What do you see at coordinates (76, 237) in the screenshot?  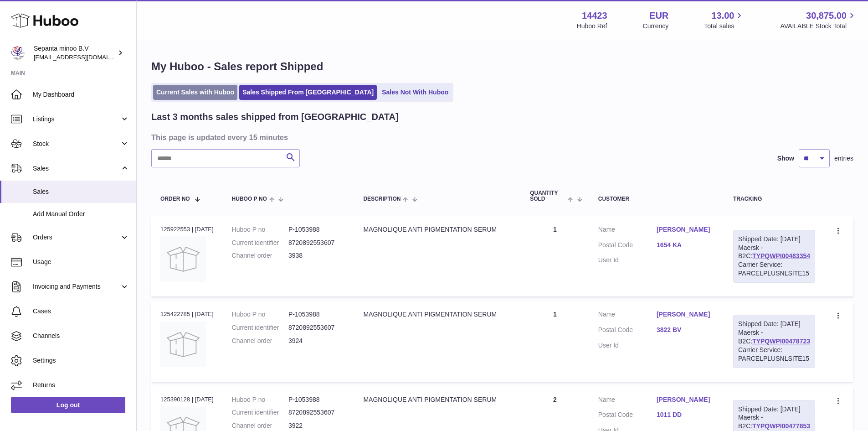 I see `span: Orders` at bounding box center [76, 237].